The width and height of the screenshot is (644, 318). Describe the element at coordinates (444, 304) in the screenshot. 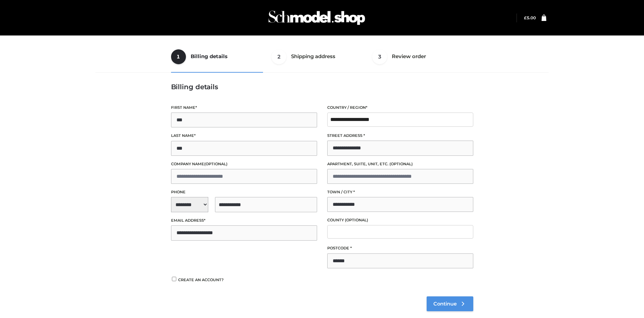

I see `span: Continue` at that location.